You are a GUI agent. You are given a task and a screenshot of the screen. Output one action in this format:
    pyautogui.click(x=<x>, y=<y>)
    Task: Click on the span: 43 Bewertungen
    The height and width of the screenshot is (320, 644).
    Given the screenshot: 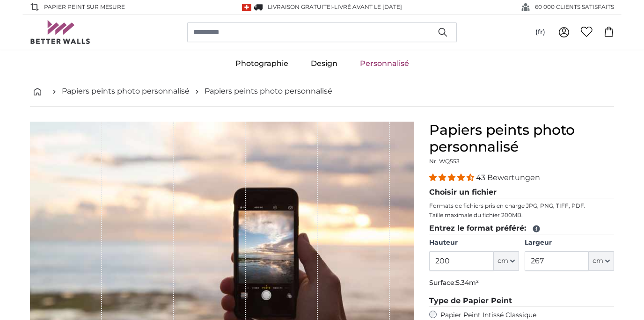 What is the action you would take?
    pyautogui.click(x=508, y=177)
    